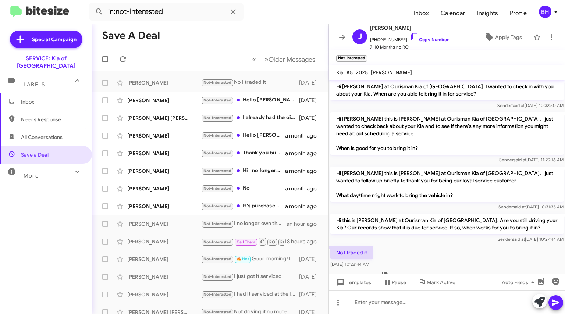 The width and height of the screenshot is (565, 314). Describe the element at coordinates (453, 13) in the screenshot. I see `span: Calendar` at that location.